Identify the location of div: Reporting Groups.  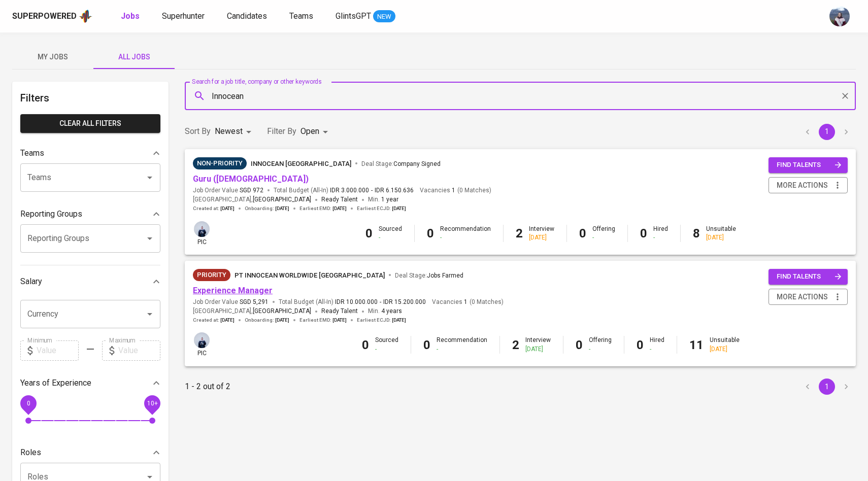
(90, 214).